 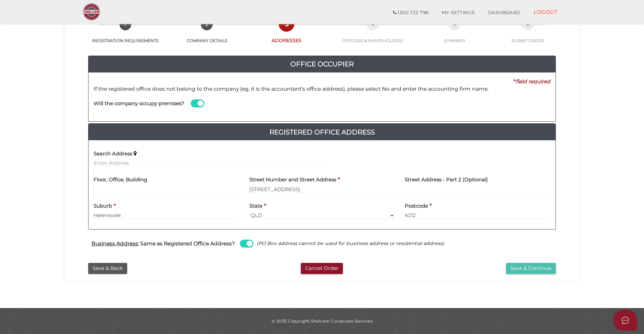 What do you see at coordinates (350, 243) in the screenshot?
I see `i: (PO Box address cannot be used for business address or residential address)` at bounding box center [350, 243].